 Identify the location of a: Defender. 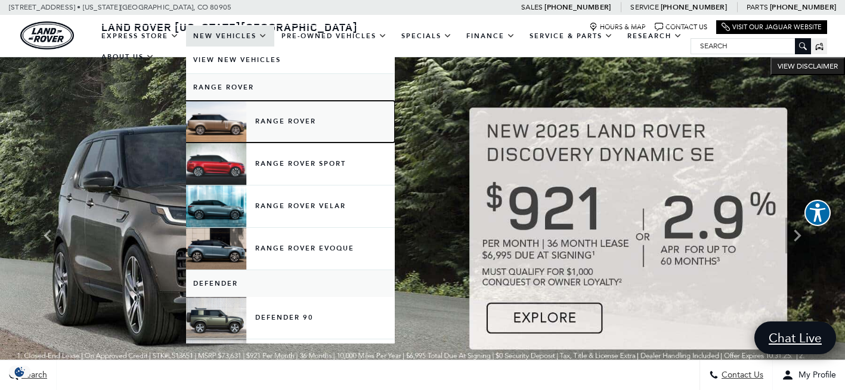
(290, 283).